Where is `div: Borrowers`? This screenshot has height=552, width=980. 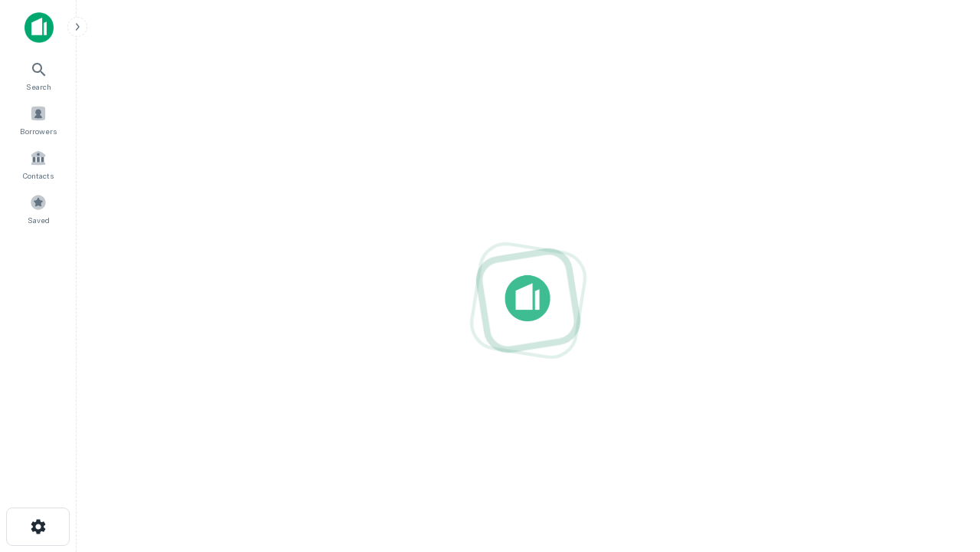 div: Borrowers is located at coordinates (39, 119).